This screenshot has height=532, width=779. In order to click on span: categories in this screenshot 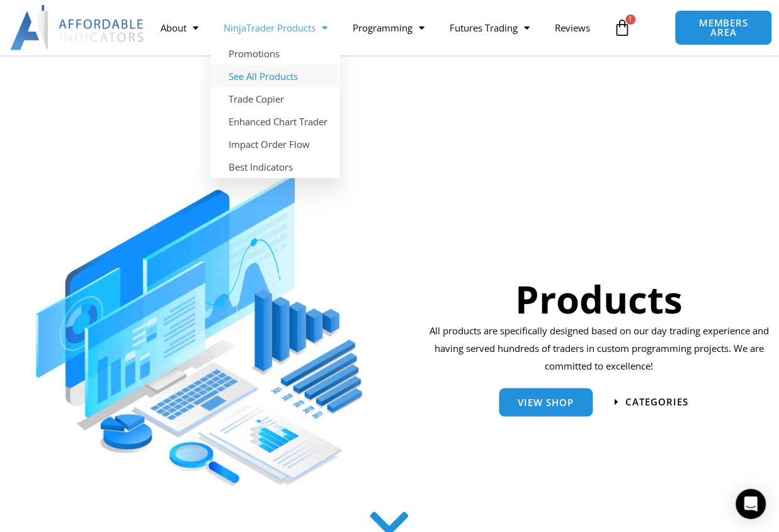, I will do `click(657, 401)`.